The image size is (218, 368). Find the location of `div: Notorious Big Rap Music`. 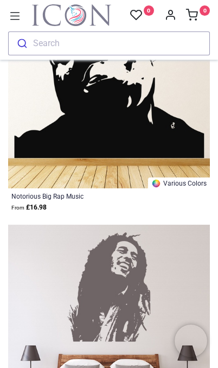

div: Notorious Big Rap Music is located at coordinates (89, 196).